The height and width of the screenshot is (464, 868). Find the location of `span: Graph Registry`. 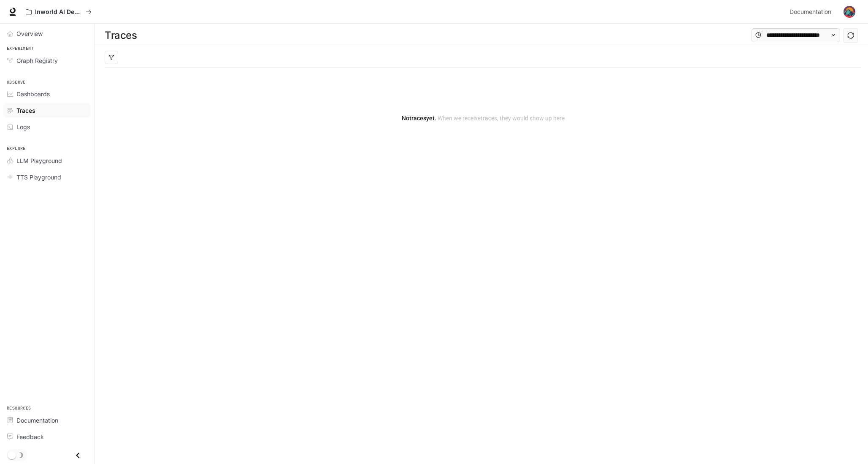

span: Graph Registry is located at coordinates (37, 60).